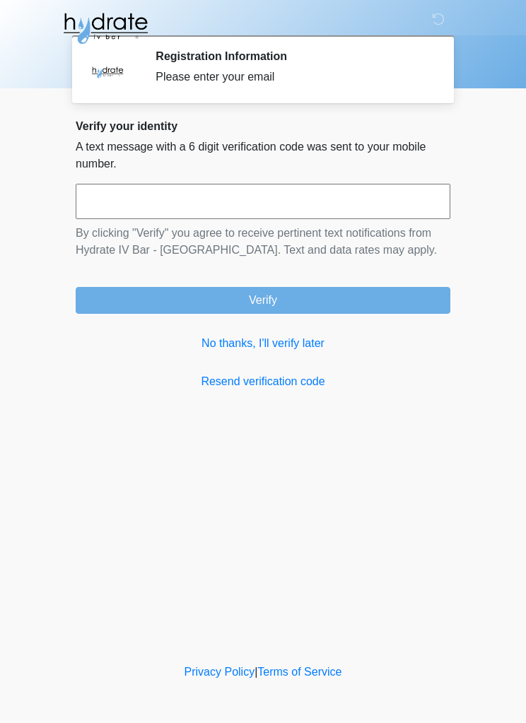  I want to click on div: Please enter your email, so click(292, 77).